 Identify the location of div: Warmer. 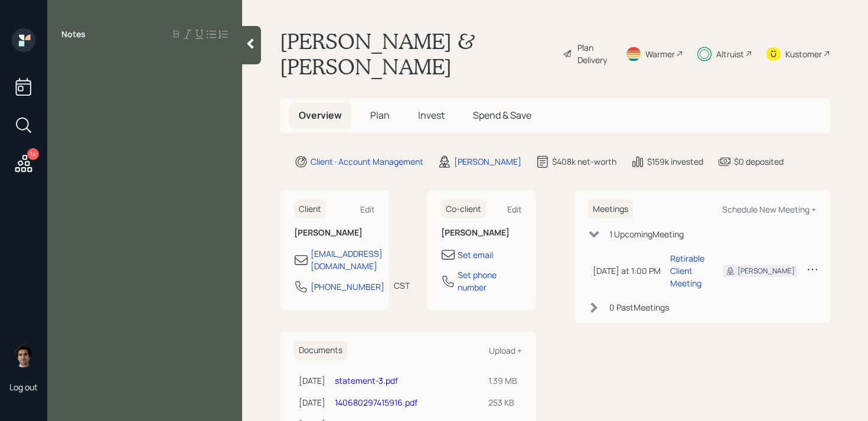
(660, 54).